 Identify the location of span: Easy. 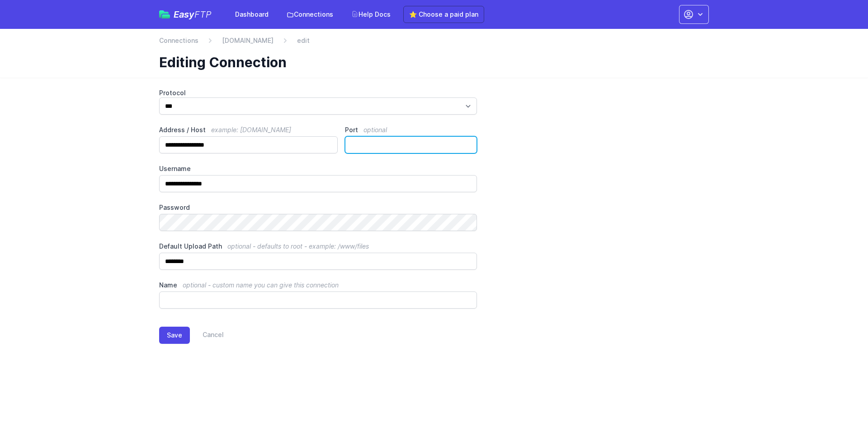
(192, 14).